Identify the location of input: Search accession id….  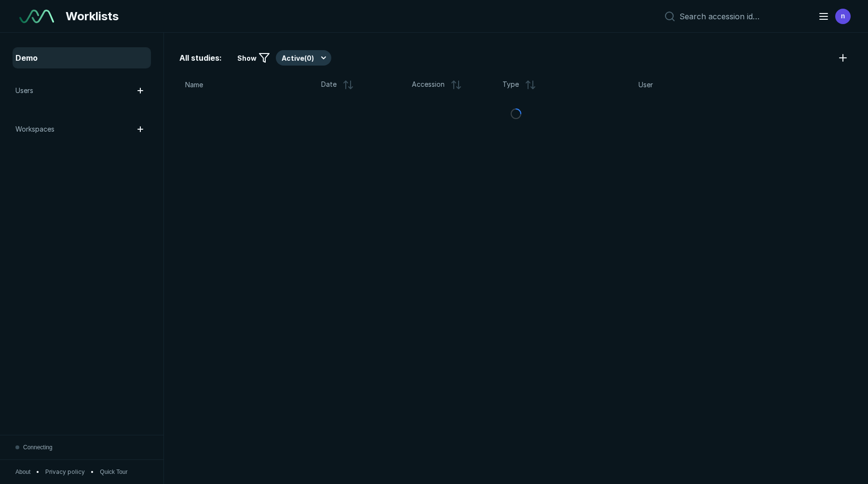
(743, 17).